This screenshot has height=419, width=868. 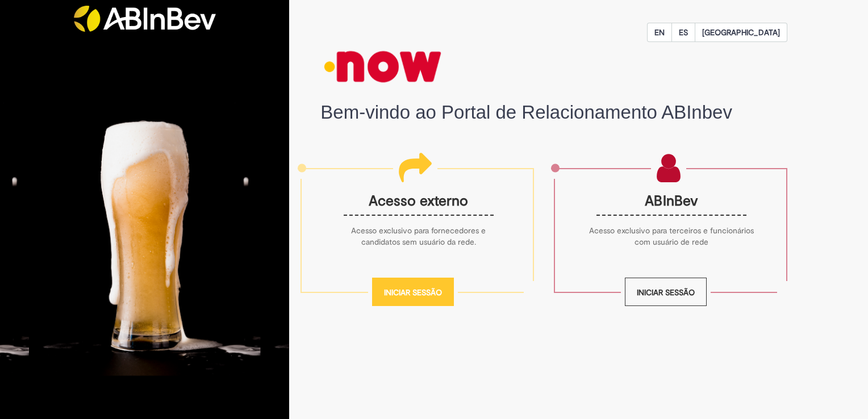 What do you see at coordinates (383, 66) in the screenshot?
I see `img: logo_now_small.png` at bounding box center [383, 66].